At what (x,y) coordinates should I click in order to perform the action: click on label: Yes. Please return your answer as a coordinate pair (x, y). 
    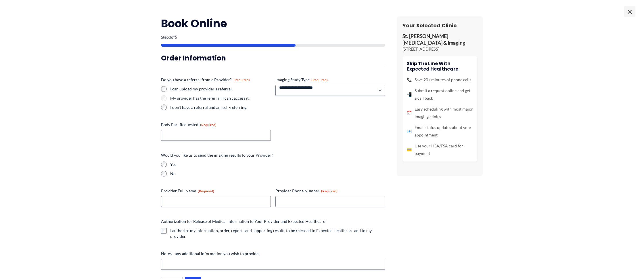
    Looking at the image, I should click on (278, 165).